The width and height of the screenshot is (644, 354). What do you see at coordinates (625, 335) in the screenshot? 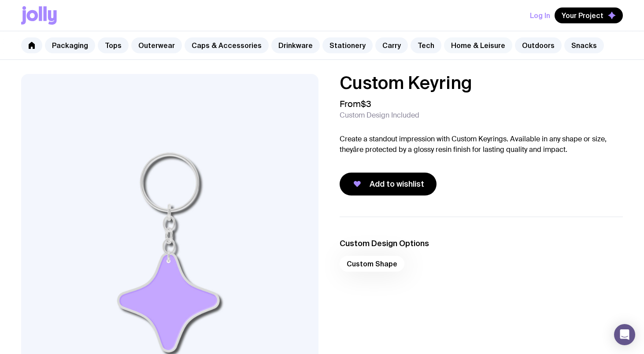
I see `div: Open Intercom Messenger` at bounding box center [625, 335].